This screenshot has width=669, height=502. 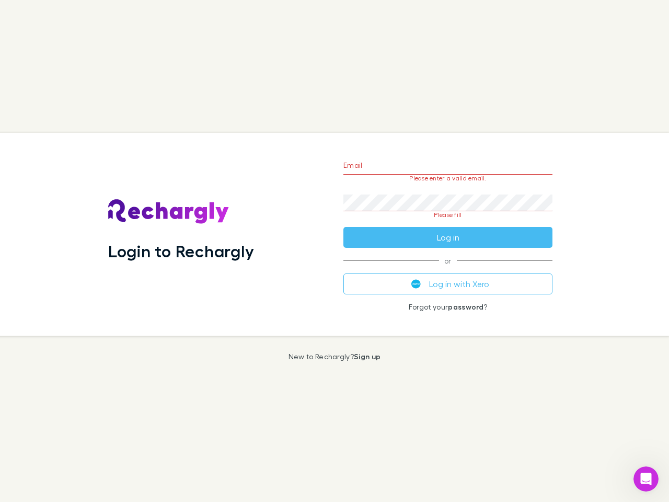 I want to click on p: Please fill, so click(x=448, y=215).